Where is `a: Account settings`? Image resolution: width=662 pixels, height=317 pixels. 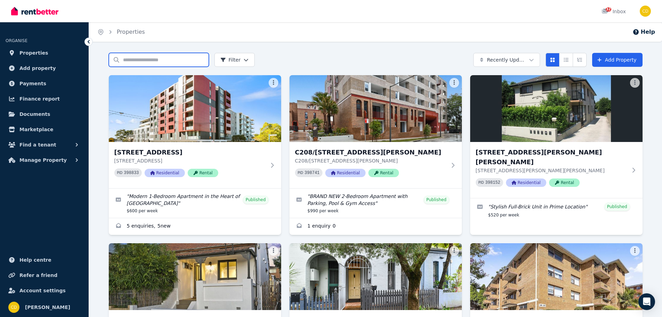
a: Account settings is located at coordinates (44, 290).